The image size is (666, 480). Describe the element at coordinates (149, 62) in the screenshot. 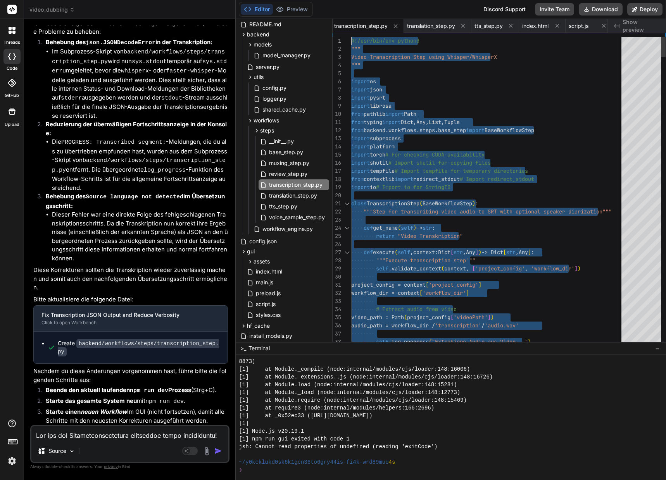

I see `code: sys.stdout` at that location.